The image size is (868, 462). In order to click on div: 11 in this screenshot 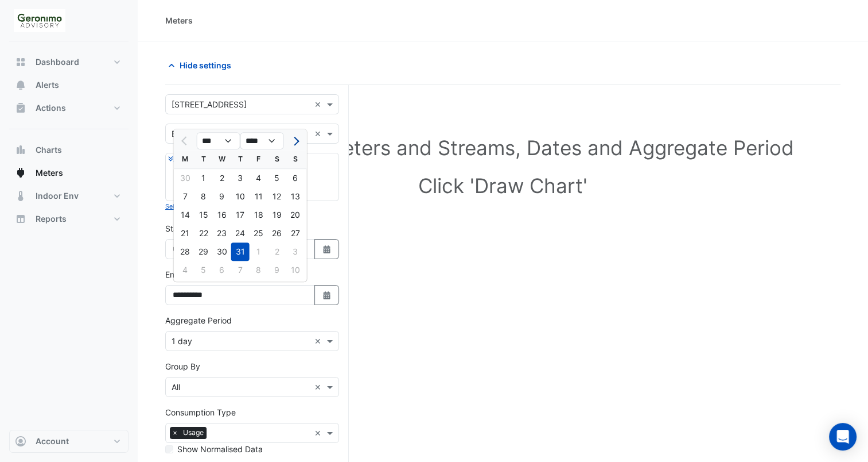, I will do `click(258, 197)`.